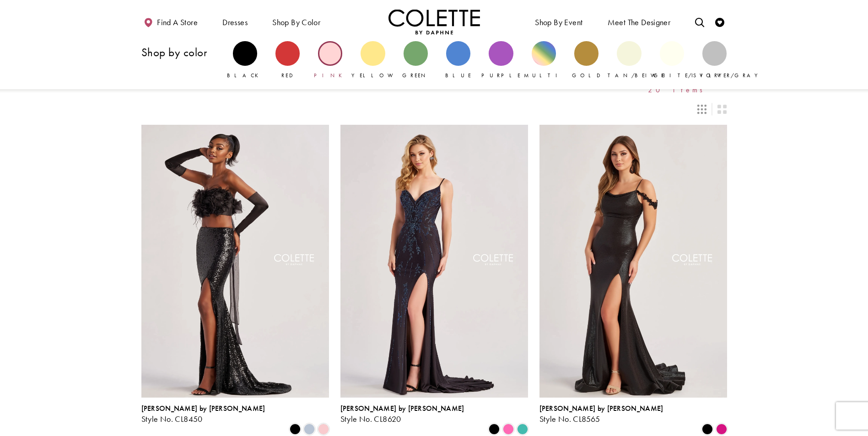 The height and width of the screenshot is (436, 868). What do you see at coordinates (434, 109) in the screenshot?
I see `div: Layout Controls` at bounding box center [434, 109].